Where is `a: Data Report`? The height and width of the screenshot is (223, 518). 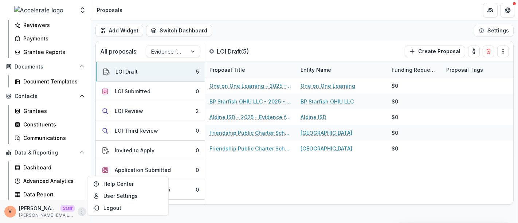
a: Data Report is located at coordinates (50, 194).